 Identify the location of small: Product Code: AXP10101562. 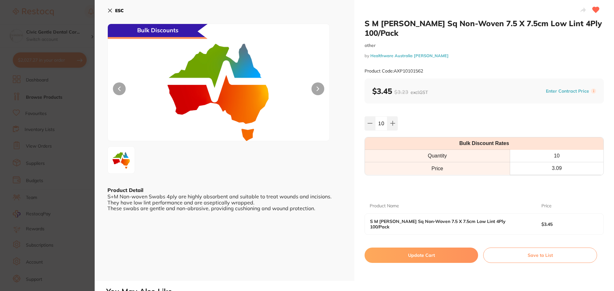
(394, 71).